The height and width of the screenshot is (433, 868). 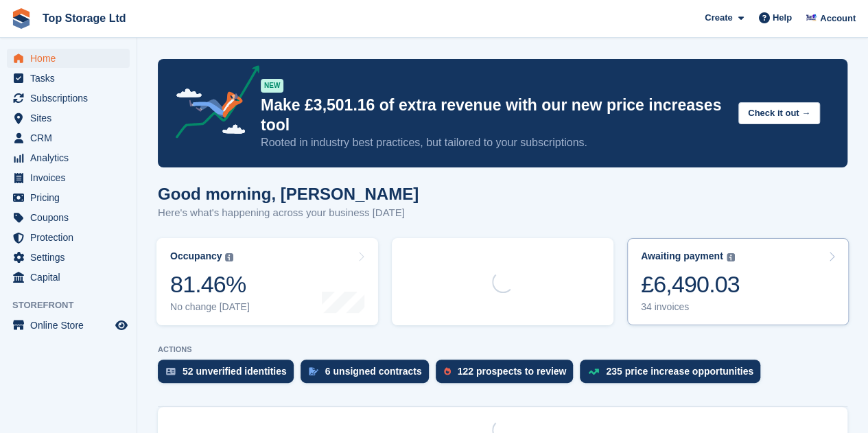 What do you see at coordinates (673, 375) in the screenshot?
I see `a: 235 price increase opportunities` at bounding box center [673, 375].